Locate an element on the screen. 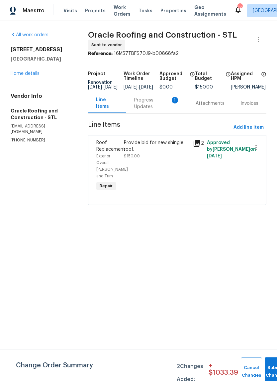  span: $0.00 is located at coordinates (166, 87).